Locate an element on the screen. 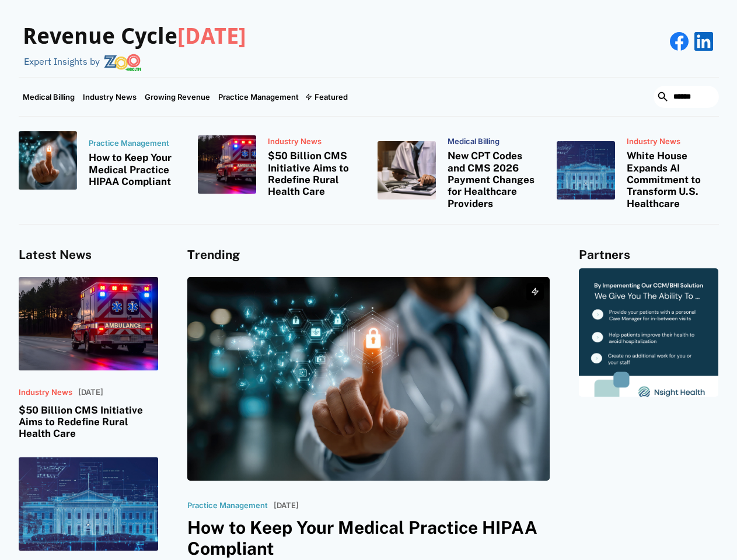 This screenshot has height=560, width=737. p: Medical Billing is located at coordinates (493, 142).